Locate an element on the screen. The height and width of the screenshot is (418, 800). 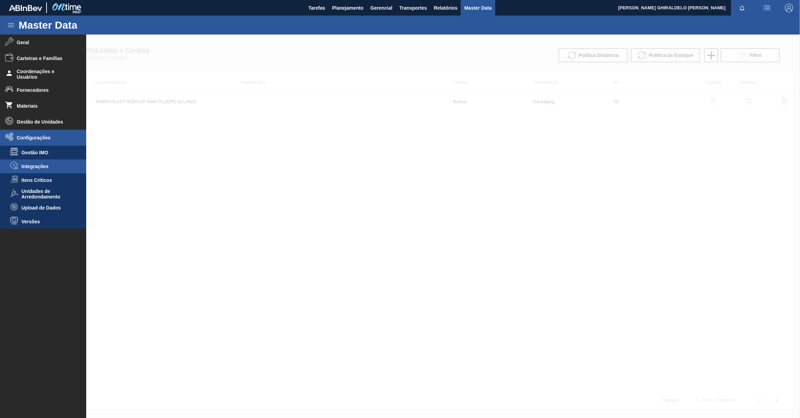
span: Materiais is located at coordinates (45, 106).